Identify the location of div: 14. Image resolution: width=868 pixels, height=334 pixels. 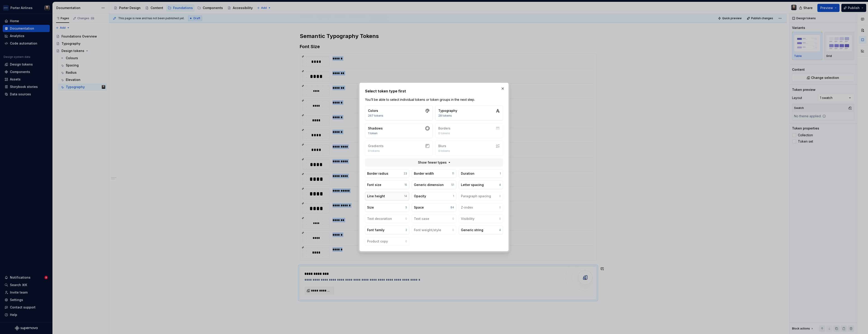
(406, 196).